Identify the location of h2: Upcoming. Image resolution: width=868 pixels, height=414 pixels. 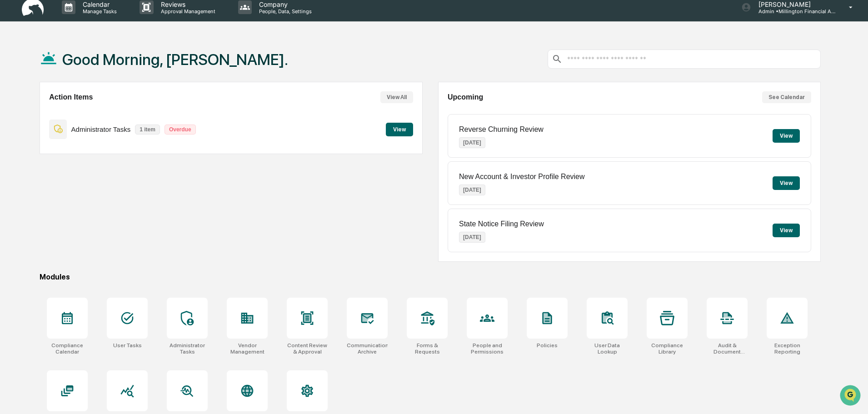
(466, 97).